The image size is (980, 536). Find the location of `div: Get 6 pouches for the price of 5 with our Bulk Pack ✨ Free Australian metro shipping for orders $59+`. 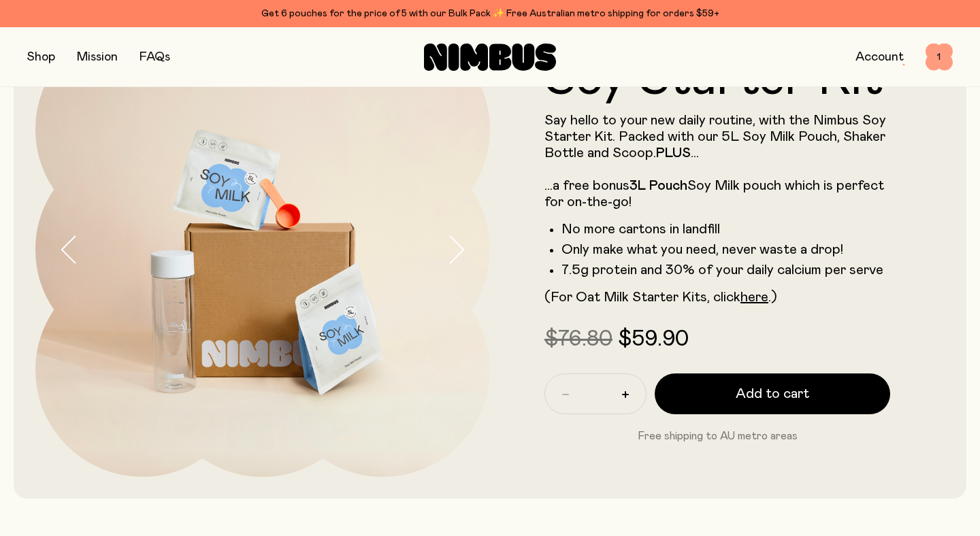

div: Get 6 pouches for the price of 5 with our Bulk Pack ✨ Free Australian metro shipping for orders $59+ is located at coordinates (490, 13).